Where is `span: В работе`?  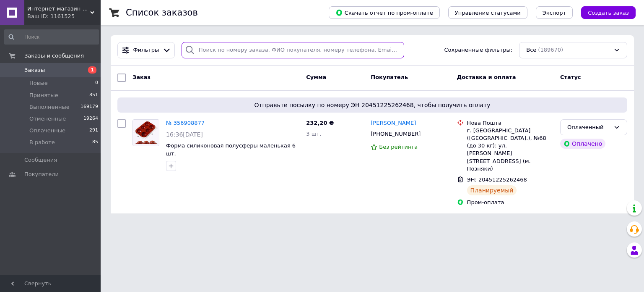
span: В работе is located at coordinates (42, 142).